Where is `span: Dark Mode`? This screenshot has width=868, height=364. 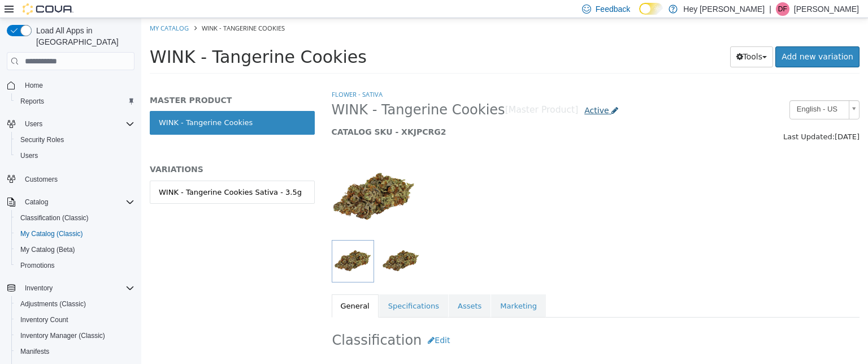 span: Dark Mode is located at coordinates (639, 15).